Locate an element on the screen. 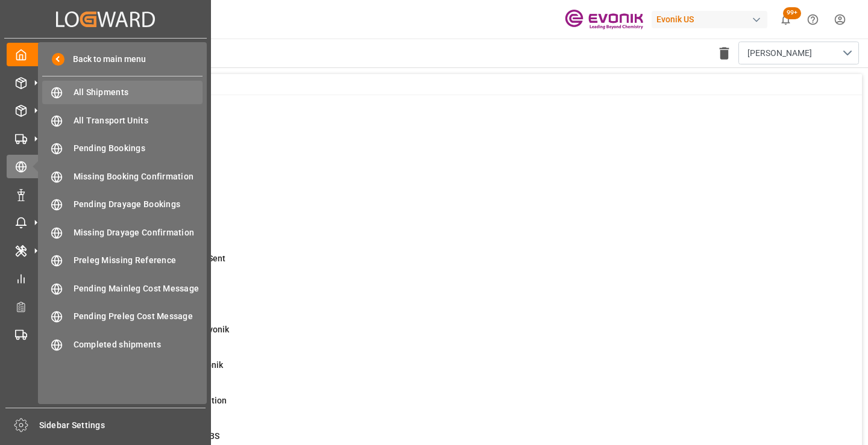  a: 0Error on Initial Sales Order to EvonikShipment is located at coordinates (454, 336).